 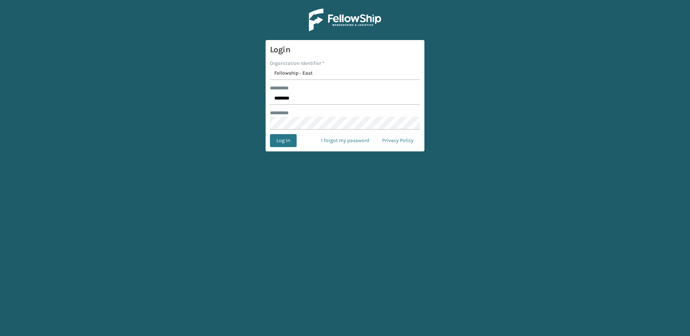 I want to click on a: I forgot my password, so click(x=345, y=141).